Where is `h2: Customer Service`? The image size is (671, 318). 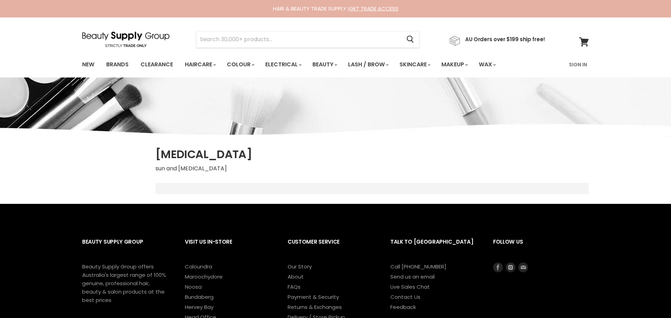
h2: Customer Service is located at coordinates (332, 248).